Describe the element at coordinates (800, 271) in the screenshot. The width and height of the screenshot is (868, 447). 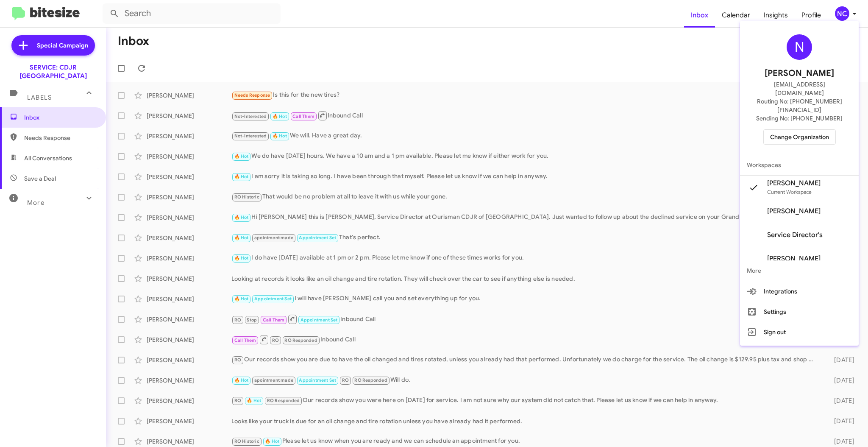
I see `span: More` at that location.